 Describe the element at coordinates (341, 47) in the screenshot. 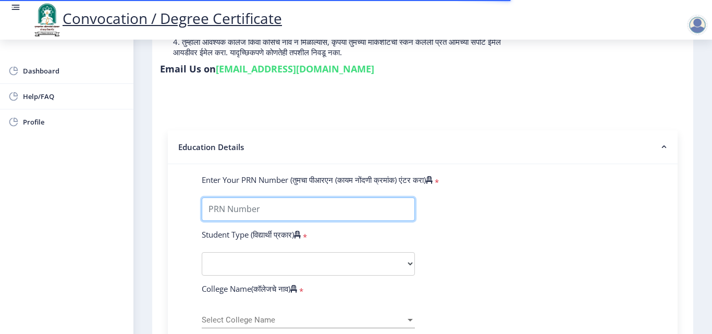

I see `p: 4. तुम्हाला आवश्यक कॉलेज किंवा कोर्सचे नाव न मिळाल्यास, कृपया तुमच्या मार्कशीटची स्कॅन केलेली प्र...` at that location.